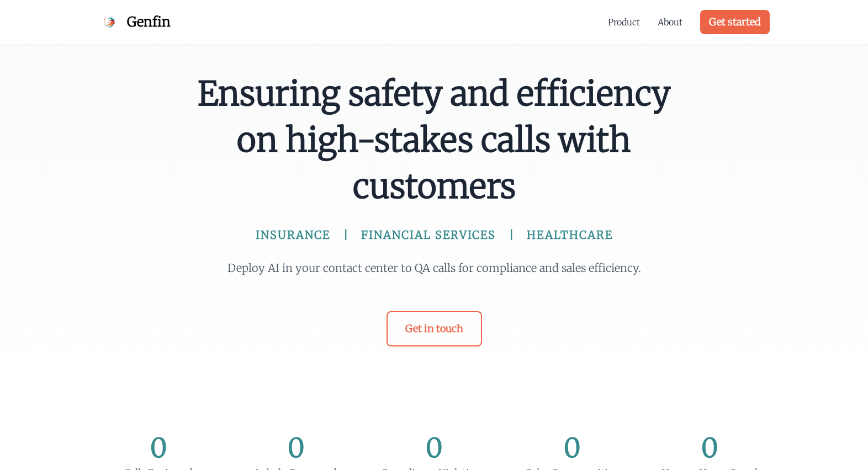 The image size is (868, 470). Describe the element at coordinates (624, 22) in the screenshot. I see `a: Product` at that location.